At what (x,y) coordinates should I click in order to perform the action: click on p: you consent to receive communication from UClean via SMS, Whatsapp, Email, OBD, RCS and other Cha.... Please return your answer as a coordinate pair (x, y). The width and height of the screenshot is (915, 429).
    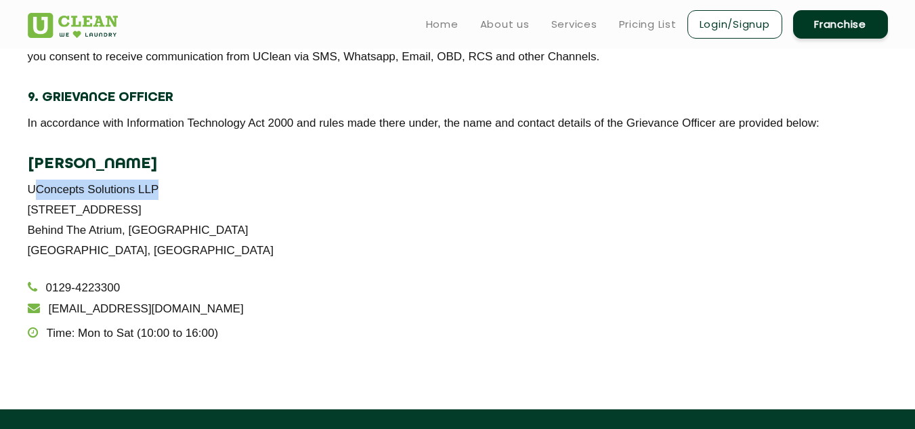
    Looking at the image, I should click on (458, 57).